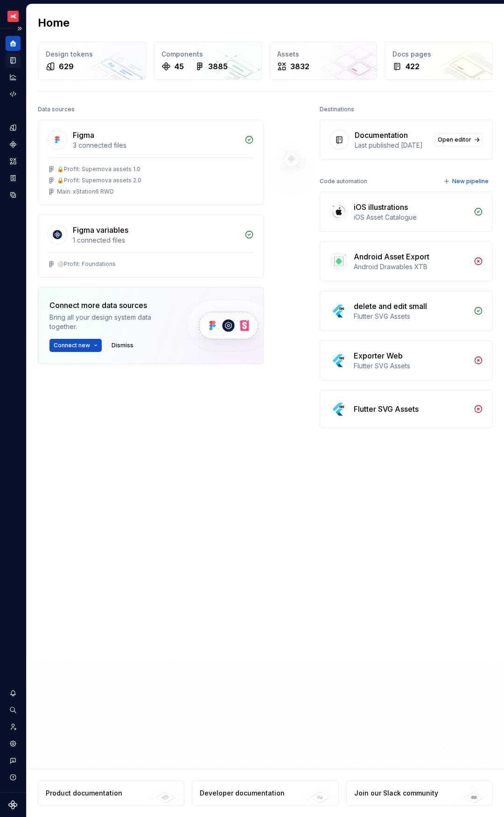 The image size is (504, 817). I want to click on div: iOS Asset Catalogue, so click(411, 218).